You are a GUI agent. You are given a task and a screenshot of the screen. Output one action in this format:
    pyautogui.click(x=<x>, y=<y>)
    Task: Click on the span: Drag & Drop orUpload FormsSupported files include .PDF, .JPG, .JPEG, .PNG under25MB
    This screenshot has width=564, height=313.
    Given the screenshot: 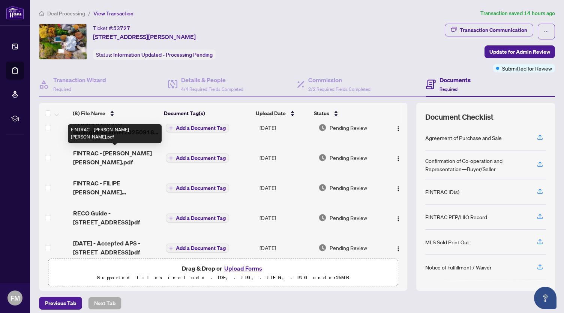 What is the action you would take?
    pyautogui.click(x=223, y=273)
    